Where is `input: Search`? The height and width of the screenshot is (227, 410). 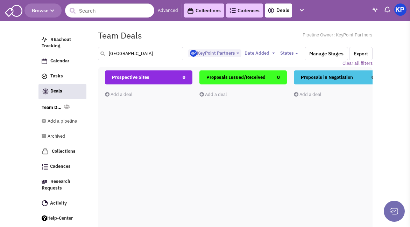
input: Search is located at coordinates (110, 11).